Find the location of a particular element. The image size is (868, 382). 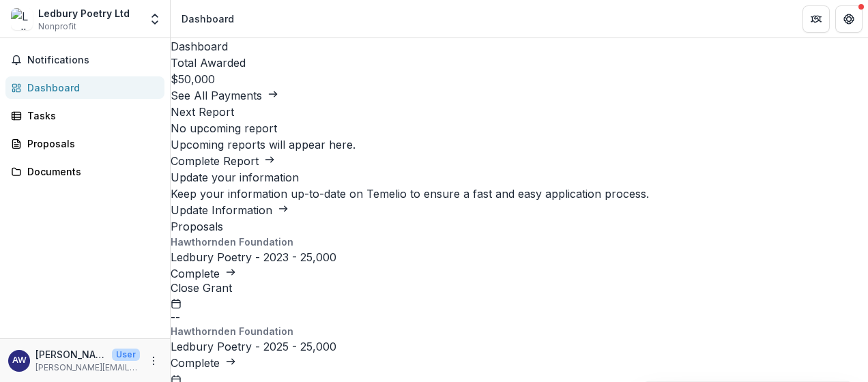

div: Tasks is located at coordinates (90, 115).